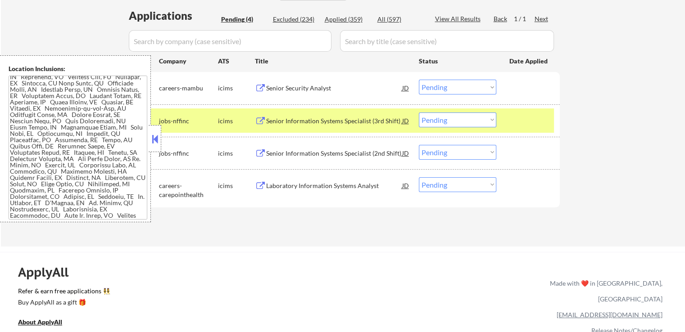 The height and width of the screenshot is (332, 685). Describe the element at coordinates (400, 19) in the screenshot. I see `div: All (597)` at that location.